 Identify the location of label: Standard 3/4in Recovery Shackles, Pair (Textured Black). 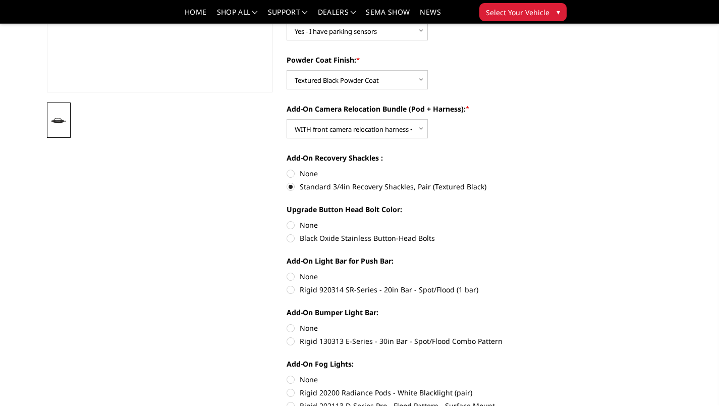
(400, 186).